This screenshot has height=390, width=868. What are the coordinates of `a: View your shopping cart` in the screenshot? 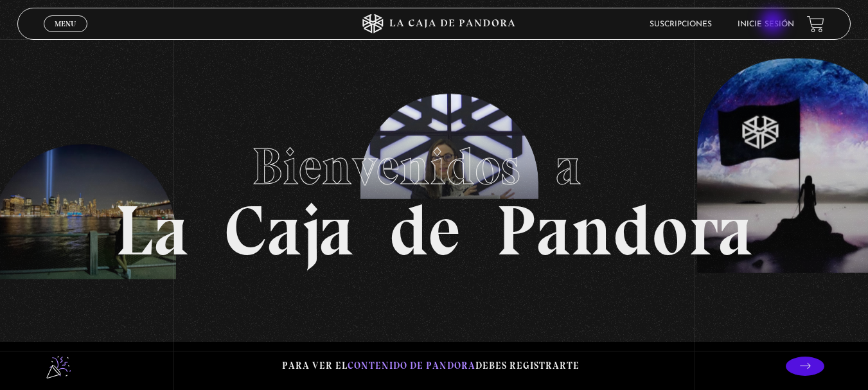 It's located at (816, 24).